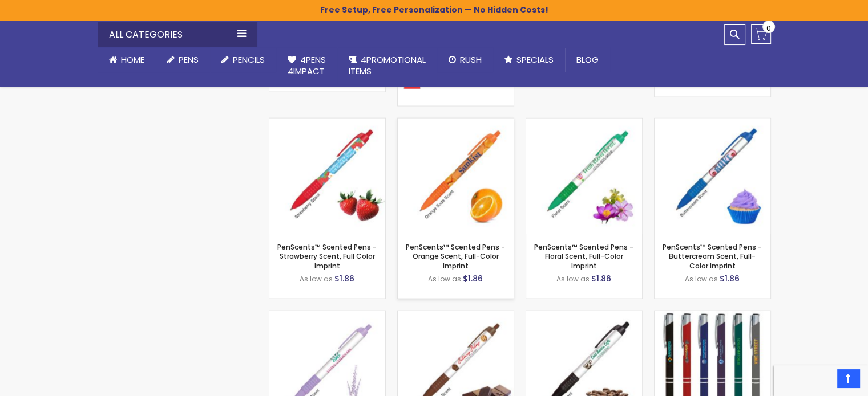 This screenshot has height=396, width=868. I want to click on img: PenScents™ Scented Pens - Strawberry Scent, Full Color Imprint, so click(327, 176).